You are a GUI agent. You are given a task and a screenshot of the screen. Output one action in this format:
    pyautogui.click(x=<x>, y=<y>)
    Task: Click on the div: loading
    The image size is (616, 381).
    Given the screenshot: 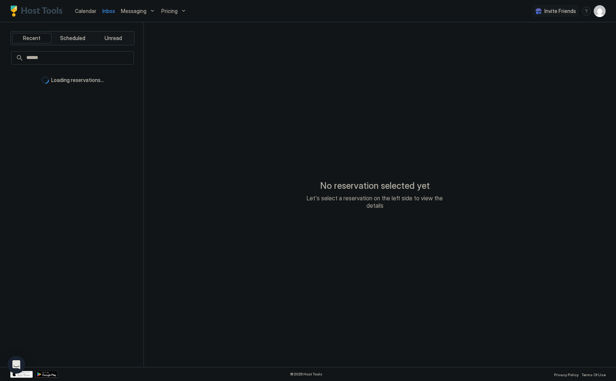 What is the action you would take?
    pyautogui.click(x=45, y=80)
    